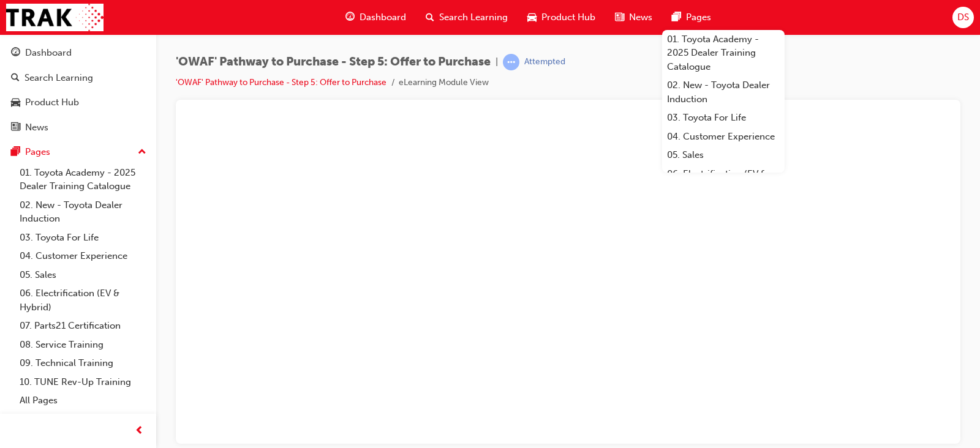 This screenshot has height=448, width=980. I want to click on a: 07. Parts21 Certification, so click(82, 325).